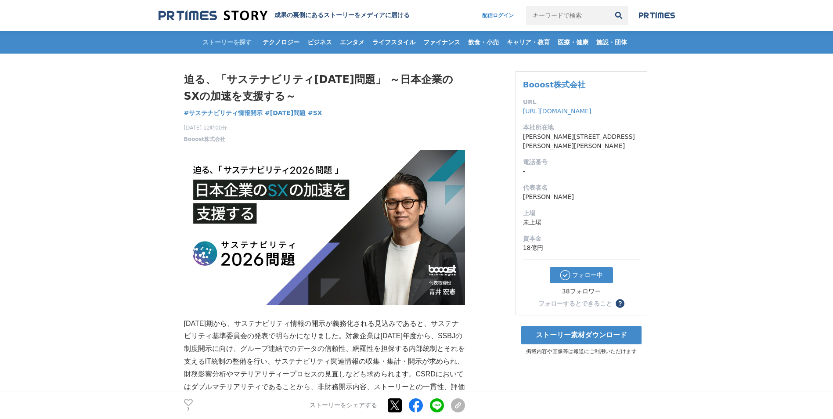  What do you see at coordinates (315, 113) in the screenshot?
I see `a: #SX` at bounding box center [315, 113].